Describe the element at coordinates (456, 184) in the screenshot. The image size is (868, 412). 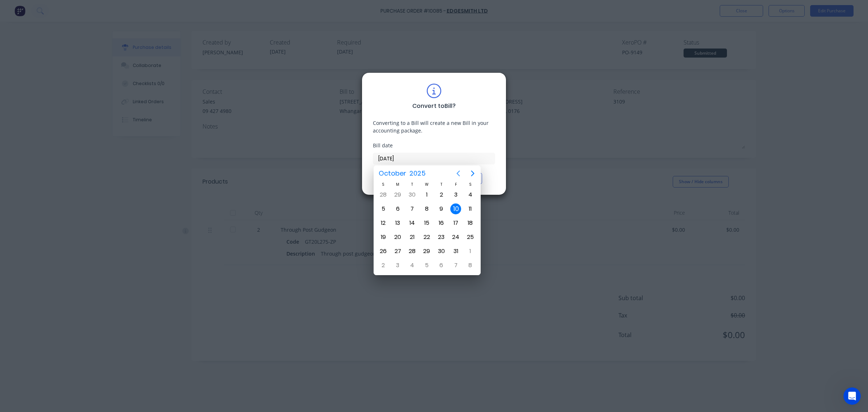
I see `div: F` at that location.